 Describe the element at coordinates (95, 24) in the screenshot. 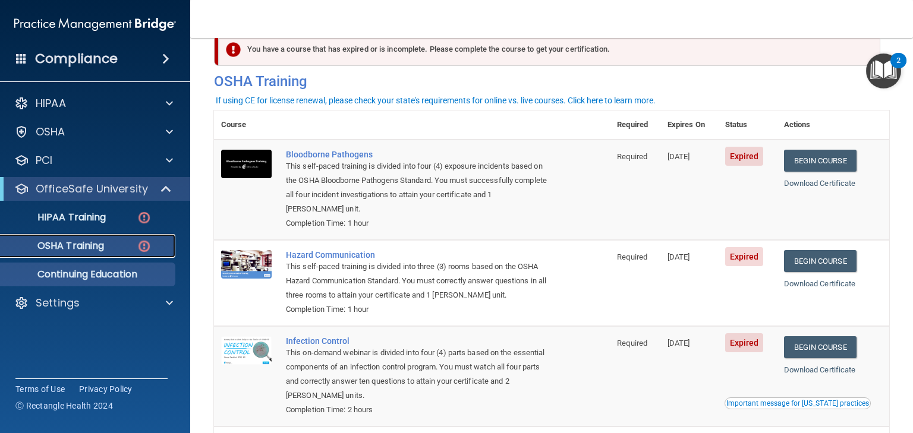

I see `img: PMB logo` at that location.